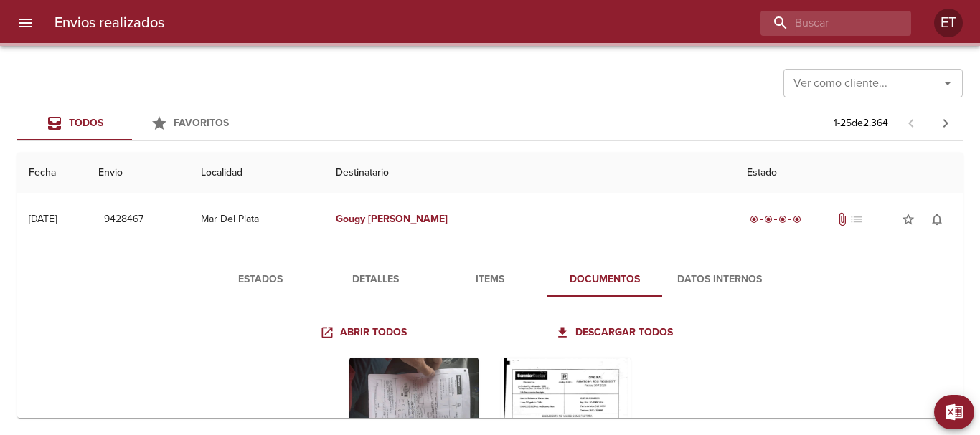 The image size is (980, 435). I want to click on th: Fecha, so click(52, 173).